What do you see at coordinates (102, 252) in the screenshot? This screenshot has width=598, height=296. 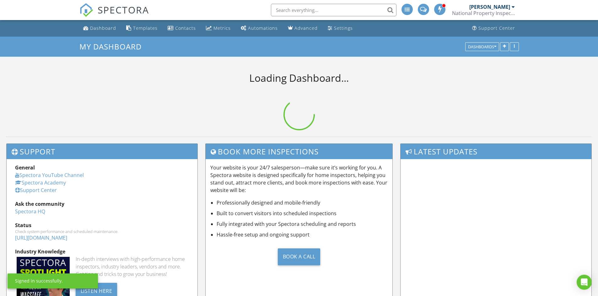 I see `div: Industry Knowledge` at bounding box center [102, 252].